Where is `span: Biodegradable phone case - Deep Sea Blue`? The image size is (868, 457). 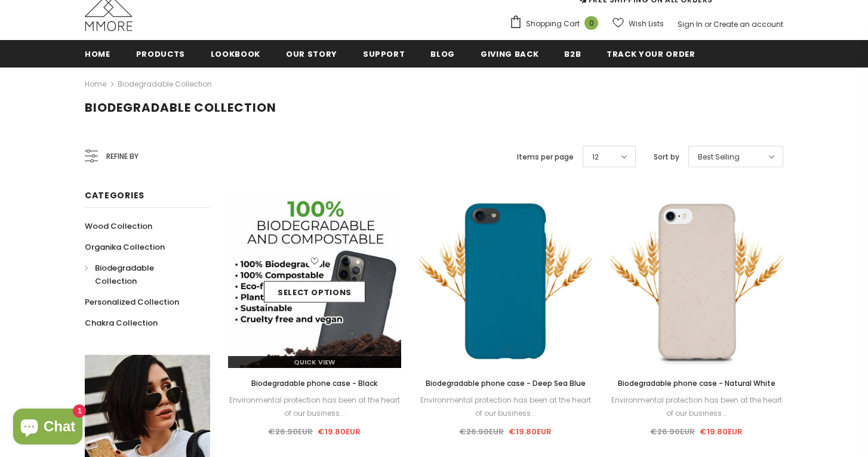 span: Biodegradable phone case - Deep Sea Blue is located at coordinates (506, 382).